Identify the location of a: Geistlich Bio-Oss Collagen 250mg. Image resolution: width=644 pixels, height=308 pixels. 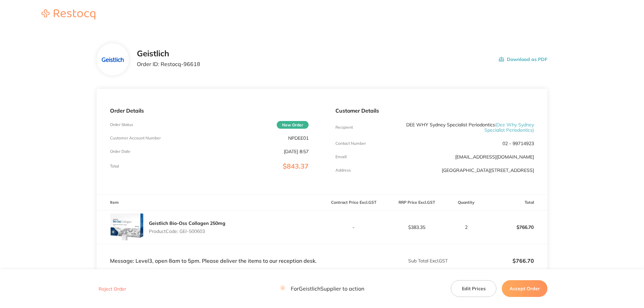
(187, 223).